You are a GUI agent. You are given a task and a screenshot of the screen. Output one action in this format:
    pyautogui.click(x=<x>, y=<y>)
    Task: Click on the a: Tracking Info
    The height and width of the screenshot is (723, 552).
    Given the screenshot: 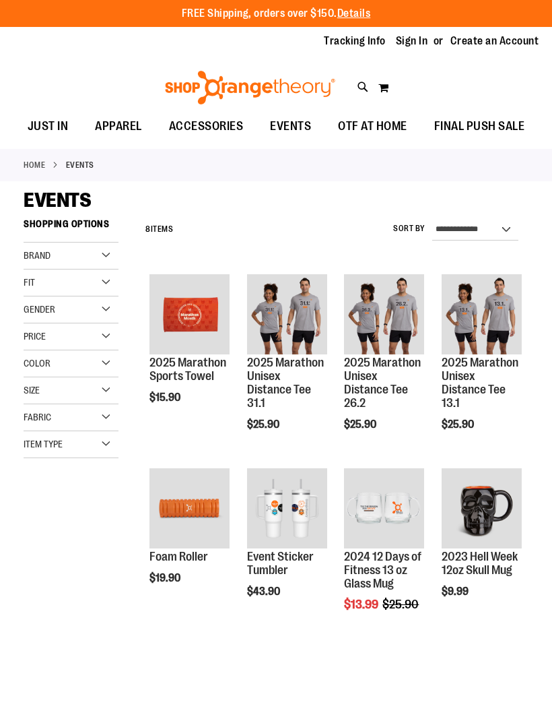 What is the action you would take?
    pyautogui.click(x=355, y=41)
    